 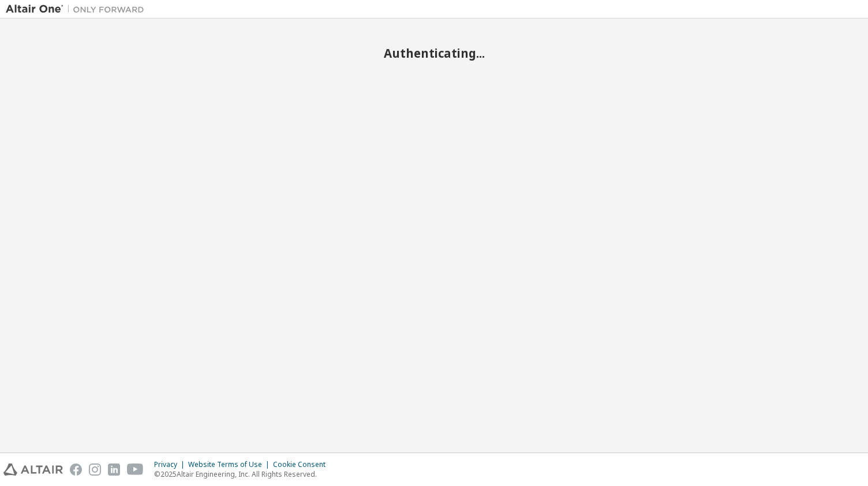 What do you see at coordinates (114, 469) in the screenshot?
I see `img: linkedin.svg` at bounding box center [114, 469].